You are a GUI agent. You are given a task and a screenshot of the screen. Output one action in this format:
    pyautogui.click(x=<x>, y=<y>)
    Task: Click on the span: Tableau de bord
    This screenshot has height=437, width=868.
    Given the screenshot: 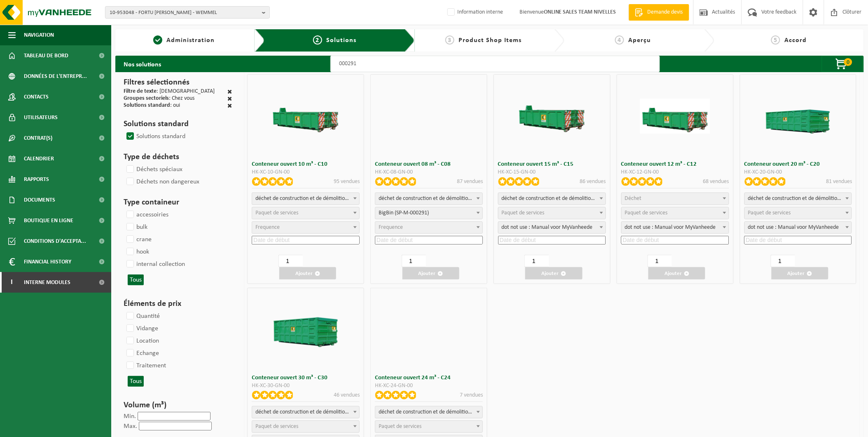 What is the action you would take?
    pyautogui.click(x=46, y=56)
    